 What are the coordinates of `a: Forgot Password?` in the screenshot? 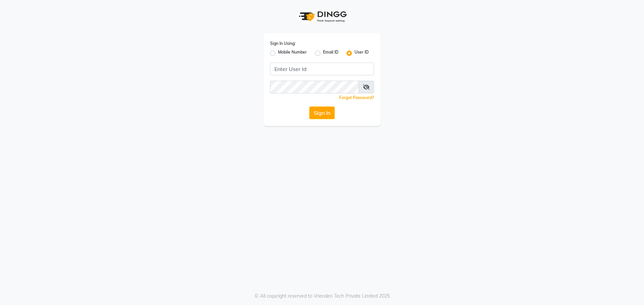 It's located at (357, 97).